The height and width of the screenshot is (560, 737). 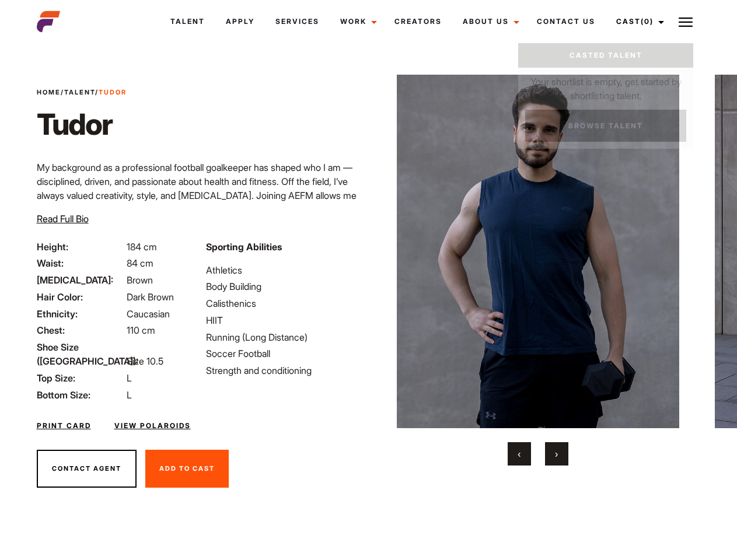 What do you see at coordinates (80, 330) in the screenshot?
I see `span: Chest:` at bounding box center [80, 330].